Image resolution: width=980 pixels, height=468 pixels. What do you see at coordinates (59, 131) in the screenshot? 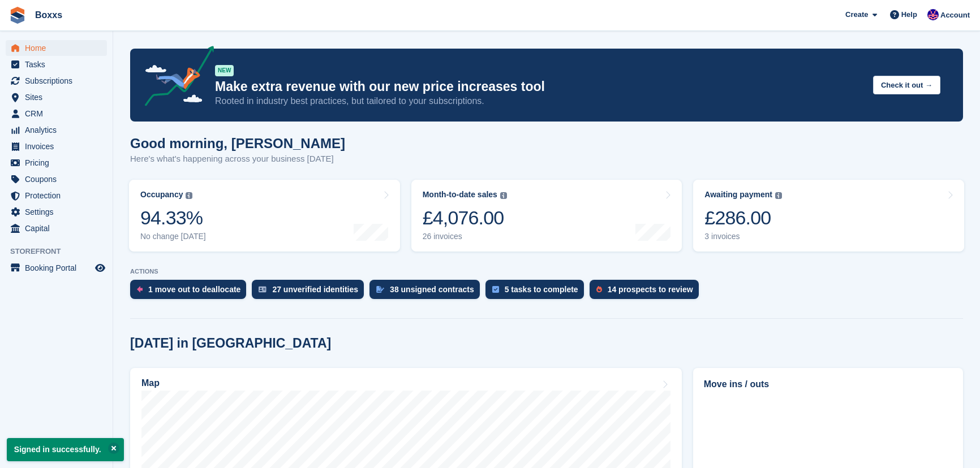
I see `span: Analytics` at bounding box center [59, 131].